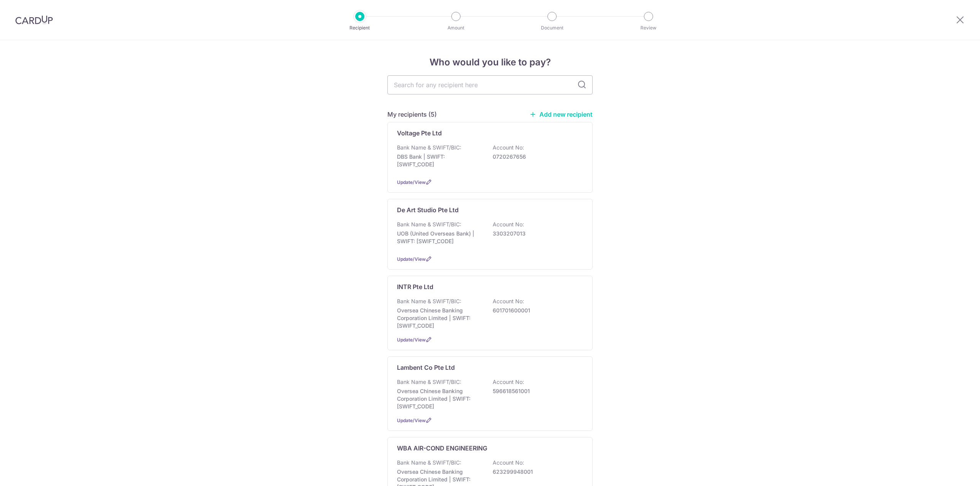  Describe the element at coordinates (412, 115) in the screenshot. I see `h5: My recipients (5)` at that location.